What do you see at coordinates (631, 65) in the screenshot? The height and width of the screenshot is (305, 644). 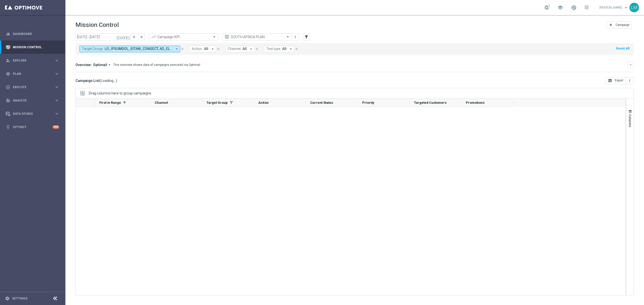 I see `i: keyboard_arrow_down` at bounding box center [631, 65].